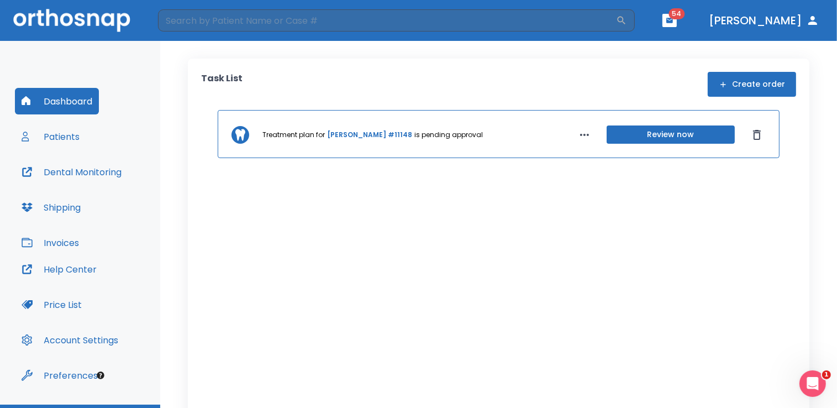 The height and width of the screenshot is (408, 837). I want to click on span: 1, so click(827, 375).